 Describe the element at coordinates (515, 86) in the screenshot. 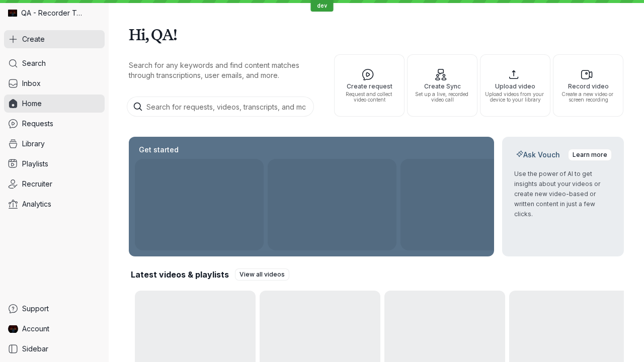

I see `button: Upload videoUpload videos from your device to your library` at that location.